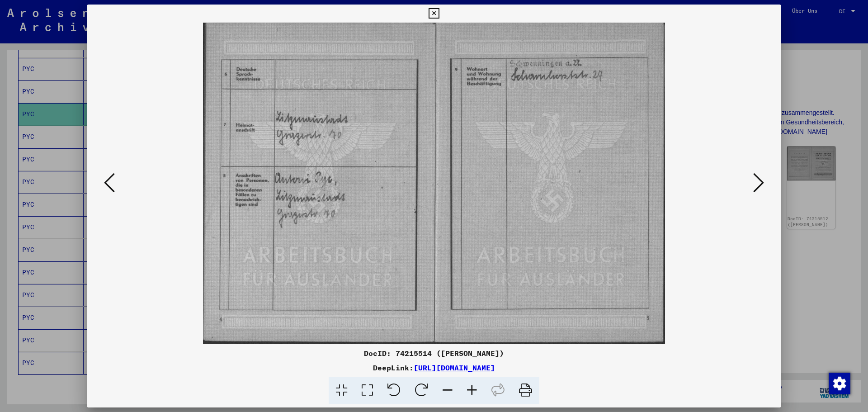 This screenshot has height=412, width=868. What do you see at coordinates (840, 384) in the screenshot?
I see `img: Zustimmung ändern` at bounding box center [840, 384].